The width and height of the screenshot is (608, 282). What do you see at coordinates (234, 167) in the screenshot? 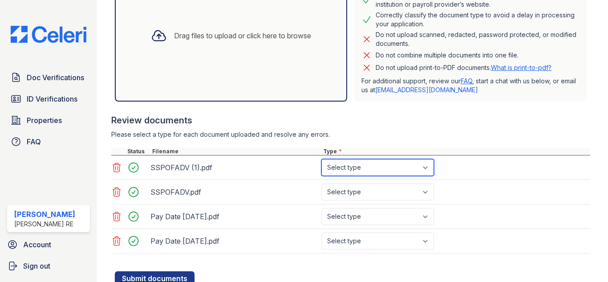
I see `div: SSPOFADV (1).pdf` at bounding box center [234, 167].